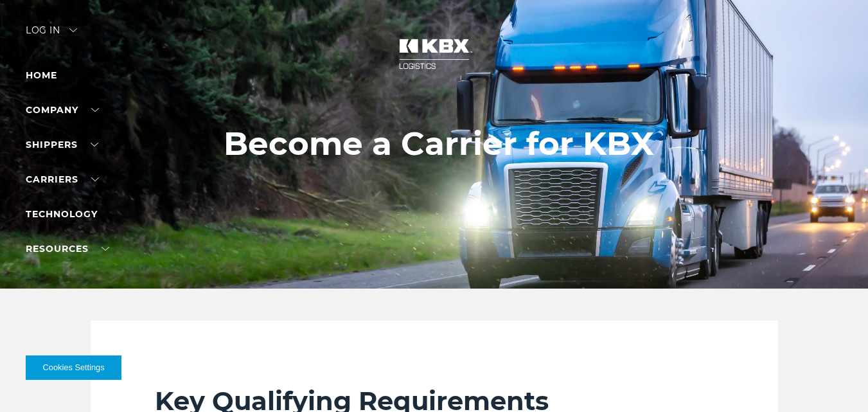 This screenshot has height=412, width=868. What do you see at coordinates (67, 249) in the screenshot?
I see `a: RESOURCES` at bounding box center [67, 249].